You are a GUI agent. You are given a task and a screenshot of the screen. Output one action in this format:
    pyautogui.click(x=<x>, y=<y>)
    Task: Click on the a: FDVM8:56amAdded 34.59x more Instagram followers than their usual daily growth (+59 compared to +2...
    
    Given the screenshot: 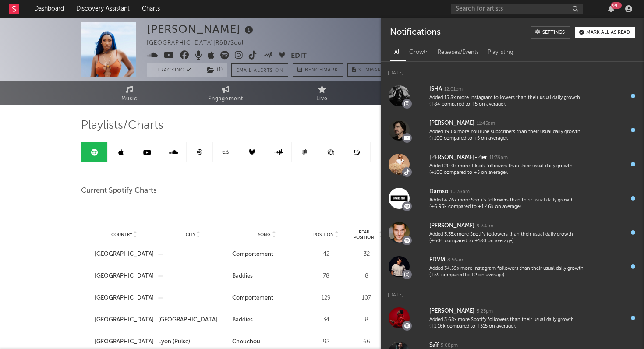 What is the action you would take?
    pyautogui.click(x=513, y=267)
    